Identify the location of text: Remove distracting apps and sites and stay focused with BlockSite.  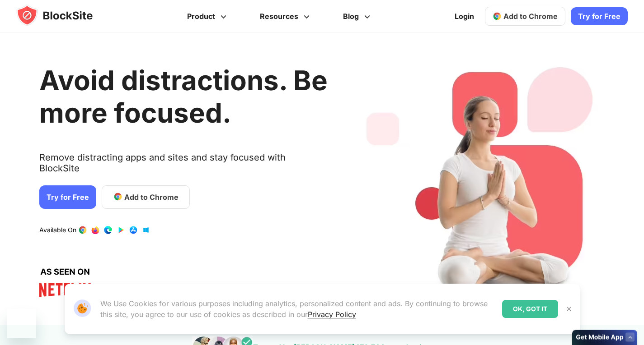
(183, 166).